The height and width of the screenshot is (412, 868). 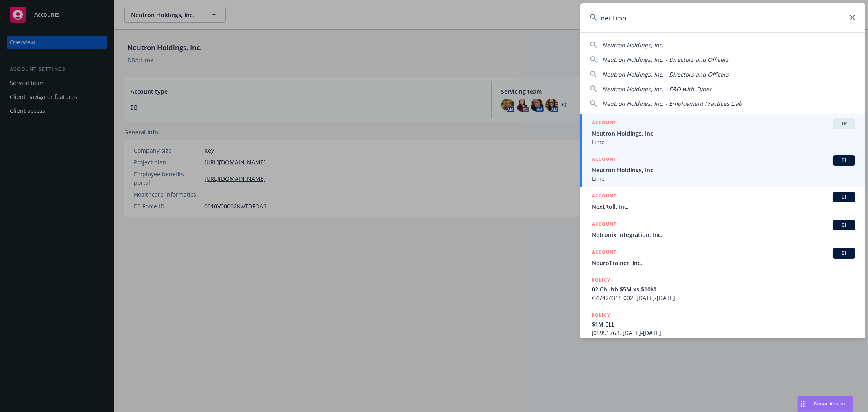 I want to click on span: Nova Assist, so click(x=830, y=403).